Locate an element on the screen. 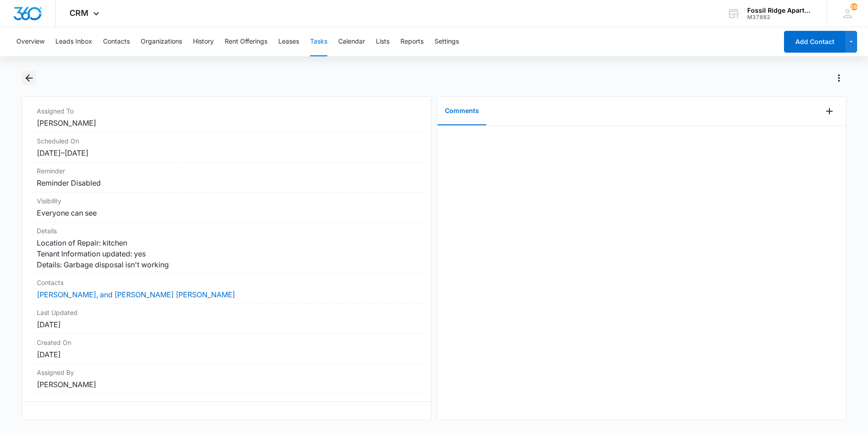 The image size is (868, 433). span: 194 is located at coordinates (854, 7).